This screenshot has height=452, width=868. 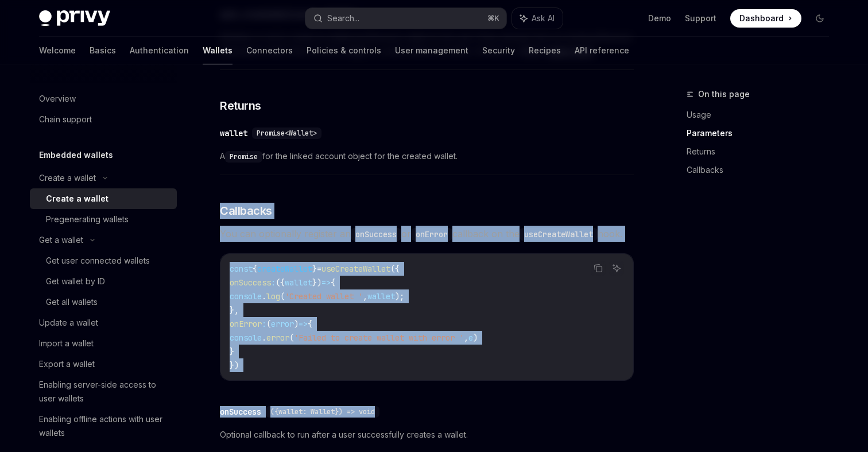 What do you see at coordinates (218, 50) in the screenshot?
I see `a: Wallets` at bounding box center [218, 50].